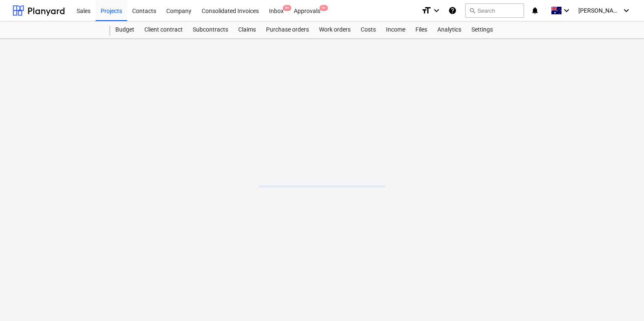 This screenshot has width=644, height=321. What do you see at coordinates (124, 30) in the screenshot?
I see `div: Budget` at bounding box center [124, 30].